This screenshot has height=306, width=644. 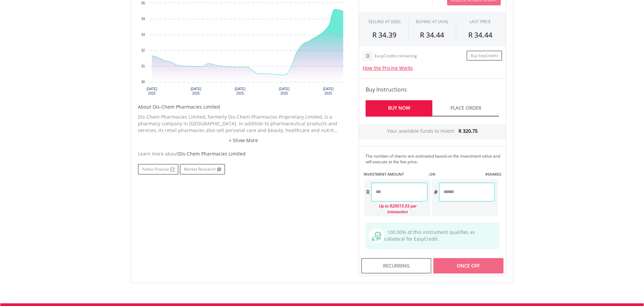 What do you see at coordinates (143, 66) in the screenshot?
I see `text: 31` at bounding box center [143, 66].